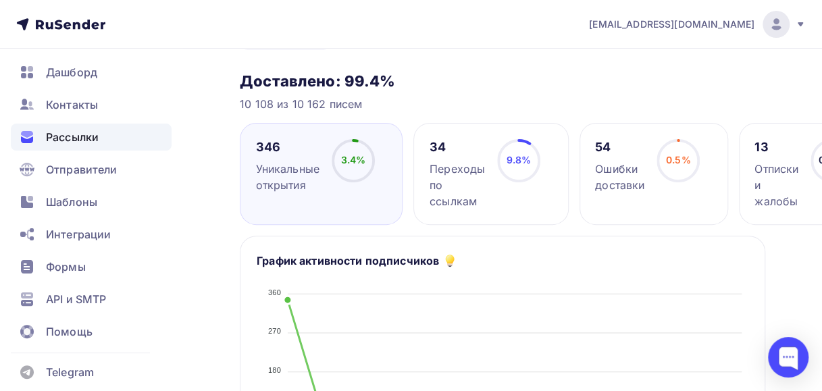  I want to click on div: 346, so click(288, 147).